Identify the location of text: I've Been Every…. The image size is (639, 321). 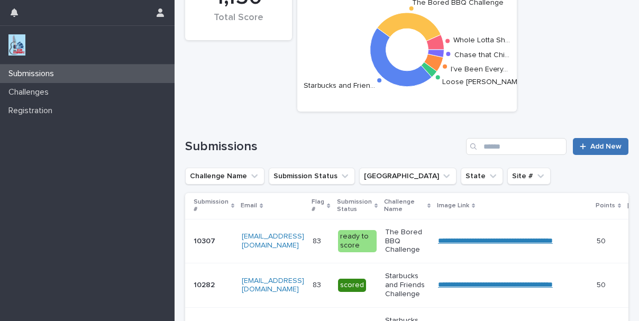
(479, 69).